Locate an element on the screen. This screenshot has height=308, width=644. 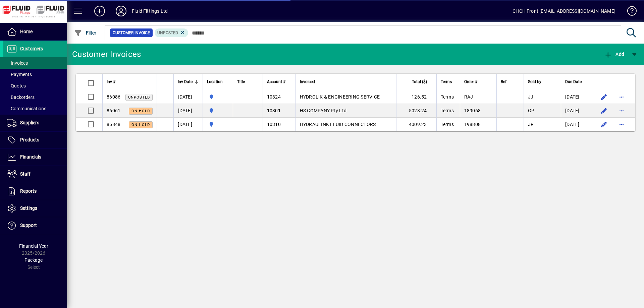
mat-chip: Customer Invoice Status: Unposted is located at coordinates (171, 32).